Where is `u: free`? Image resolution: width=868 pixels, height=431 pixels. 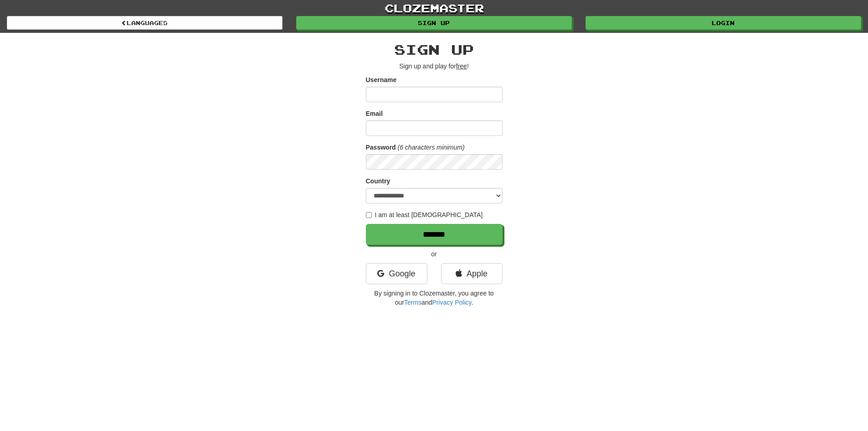 u: free is located at coordinates (461, 66).